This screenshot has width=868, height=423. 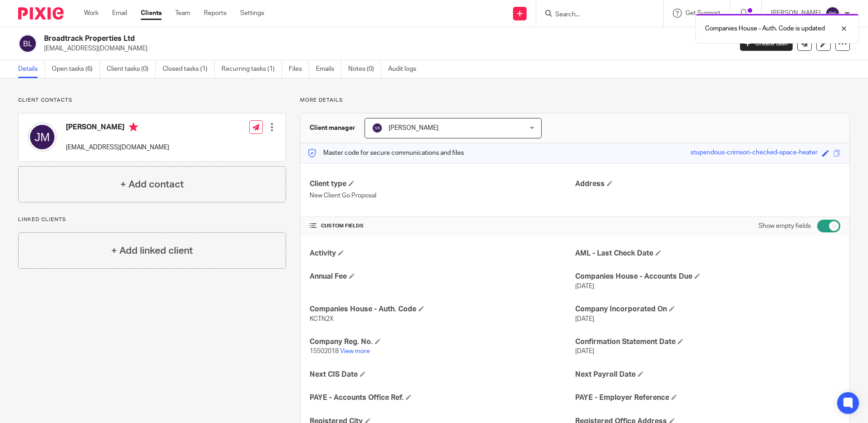 What do you see at coordinates (442, 277) in the screenshot?
I see `h4: Annual Fee` at bounding box center [442, 277].